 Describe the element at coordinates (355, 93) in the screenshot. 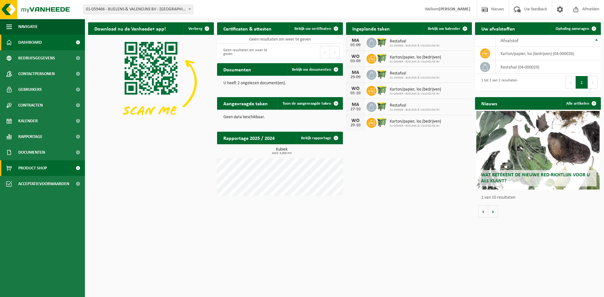

I see `div: 01-10` at that location.